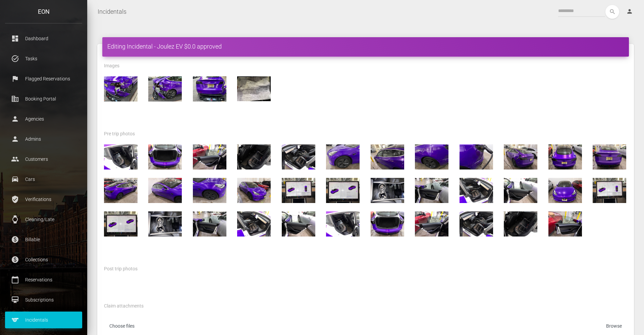  Describe the element at coordinates (44, 59) in the screenshot. I see `p: Tasks` at that location.